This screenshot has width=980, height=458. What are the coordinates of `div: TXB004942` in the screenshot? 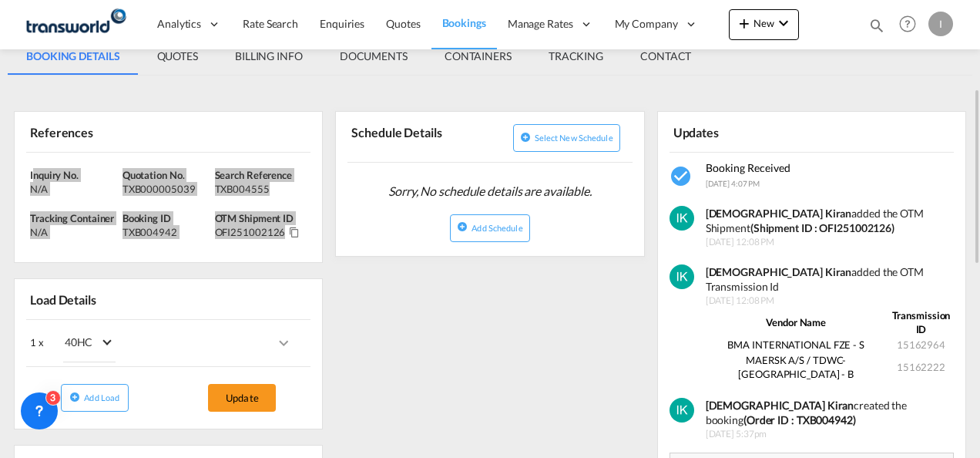 It's located at (167, 231).